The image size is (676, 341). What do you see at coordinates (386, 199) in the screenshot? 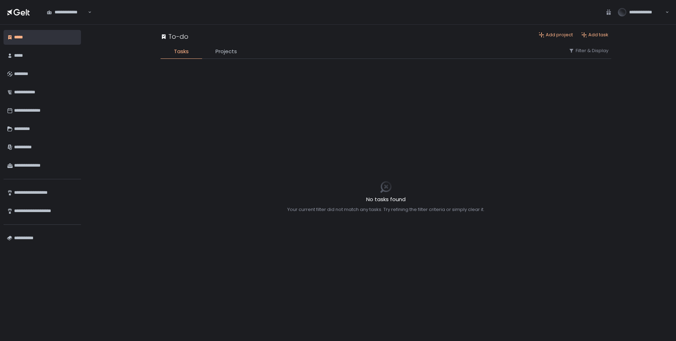
I see `h2: No tasks found` at bounding box center [386, 199].